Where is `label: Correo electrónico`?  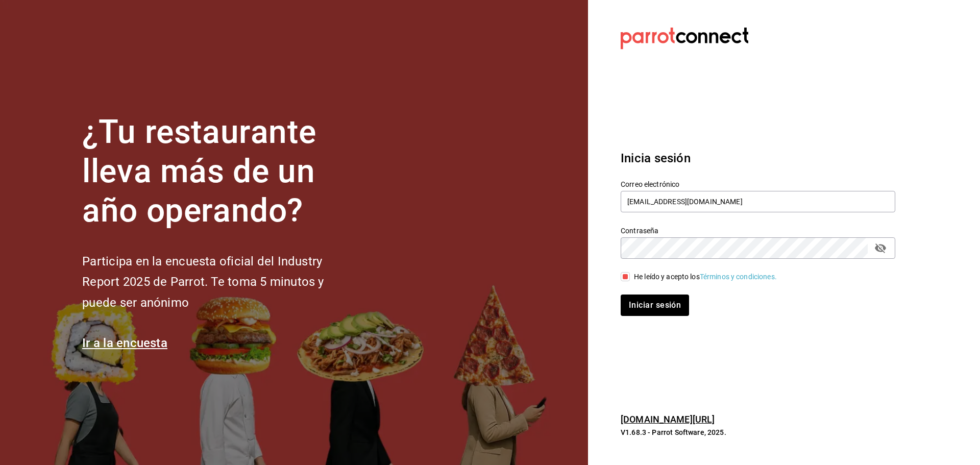 label: Correo electrónico is located at coordinates (758, 184).